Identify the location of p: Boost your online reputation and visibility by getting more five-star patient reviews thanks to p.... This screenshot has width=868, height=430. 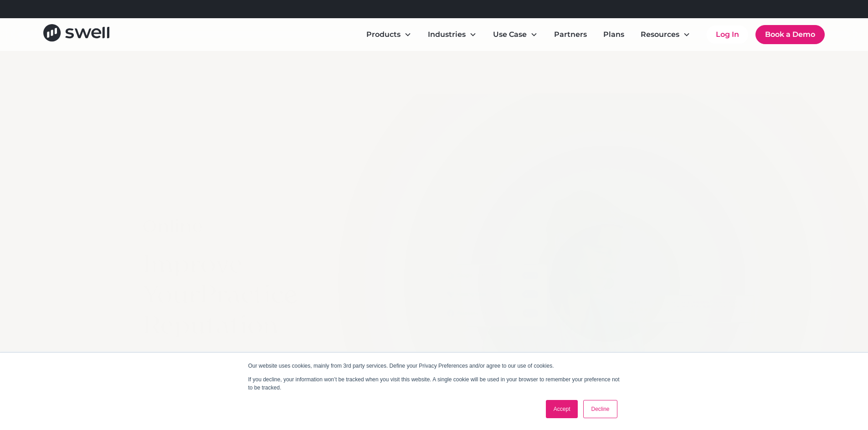
(265, 376).